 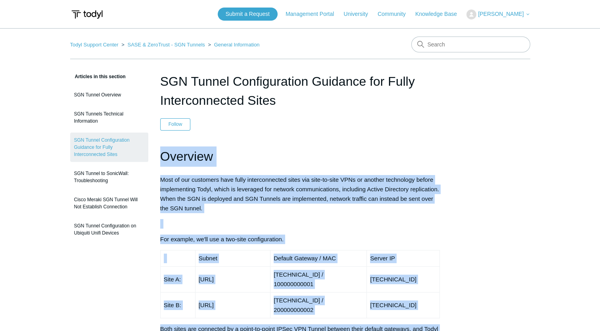 I want to click on h1: SGN Tunnel Configuration Guidance for Fully Interconnected Sites, so click(x=300, y=91).